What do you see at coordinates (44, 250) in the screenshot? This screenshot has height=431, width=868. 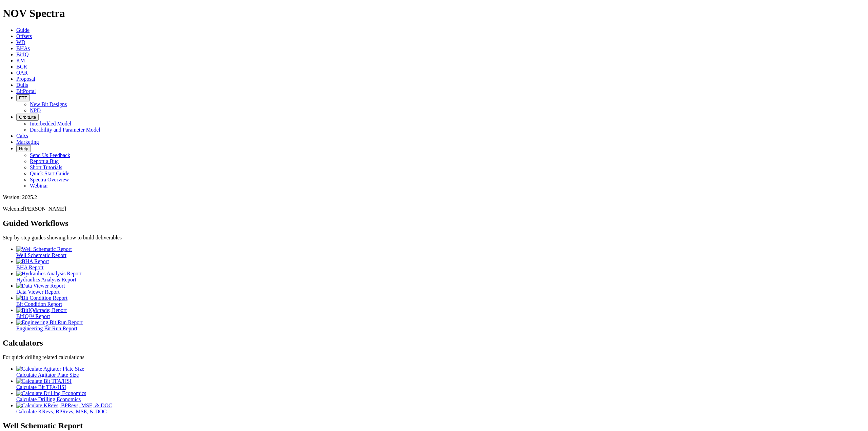 I see `img: Well Schematic Report` at bounding box center [44, 250].